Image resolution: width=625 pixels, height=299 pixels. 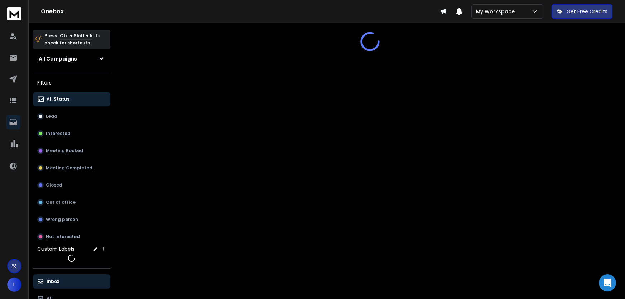 I want to click on button: Meeting Completed, so click(x=72, y=168).